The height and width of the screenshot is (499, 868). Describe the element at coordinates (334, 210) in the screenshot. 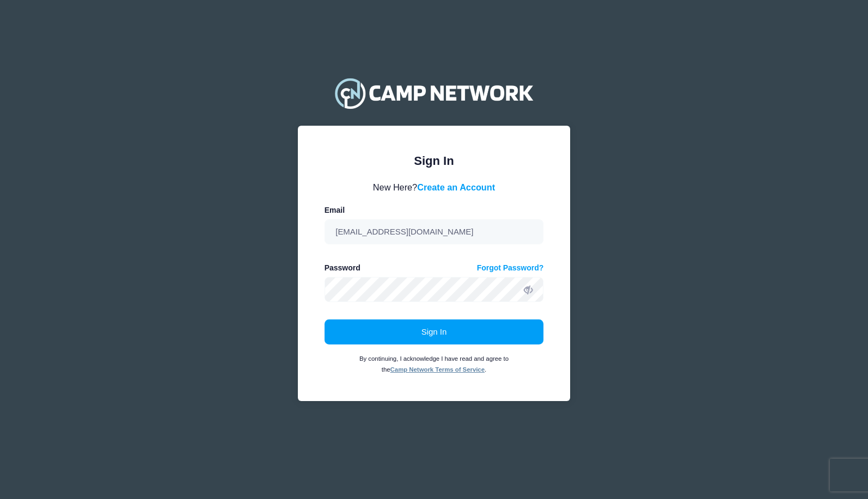

I see `label: Email` at that location.